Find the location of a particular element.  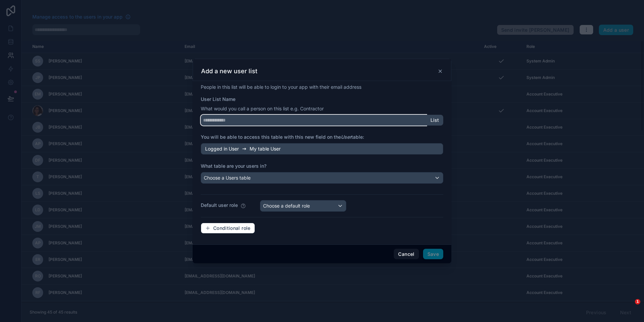

span: My table User is located at coordinates (265, 149).